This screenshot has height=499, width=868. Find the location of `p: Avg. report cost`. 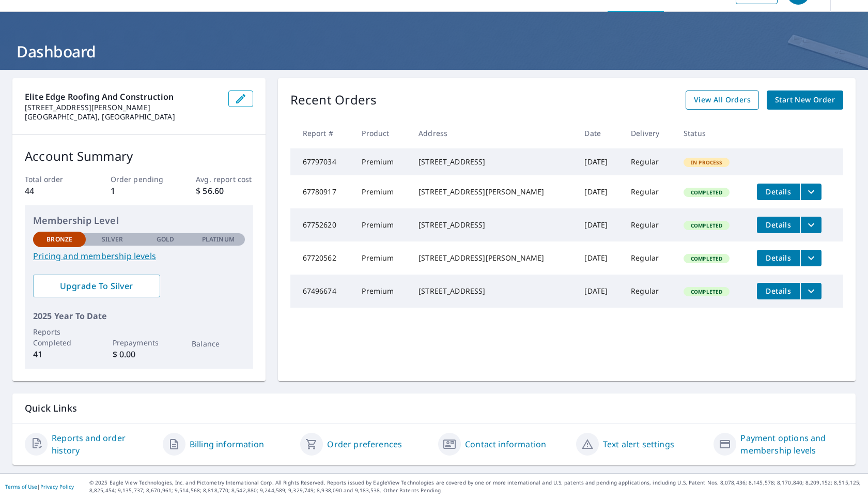

p: Avg. report cost is located at coordinates (224, 179).